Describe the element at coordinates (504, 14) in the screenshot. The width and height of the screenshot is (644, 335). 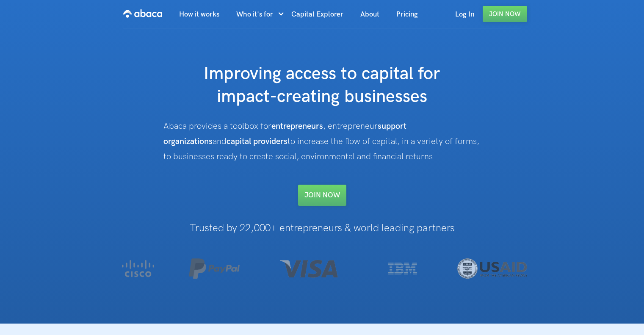
I see `a: Join Now` at that location.